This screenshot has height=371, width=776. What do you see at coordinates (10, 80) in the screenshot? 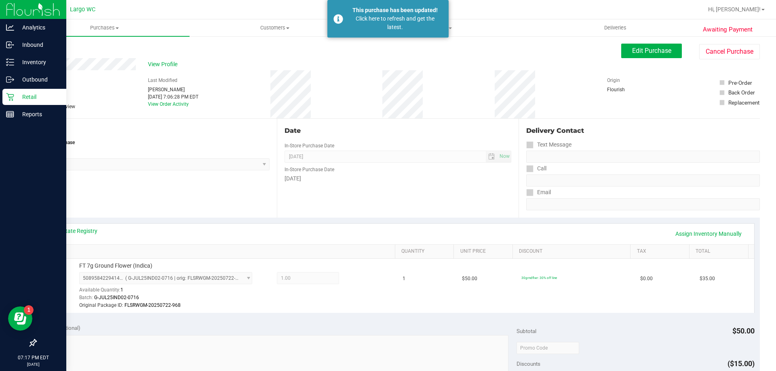
I see `inline-svg: Outbound` at bounding box center [10, 80].